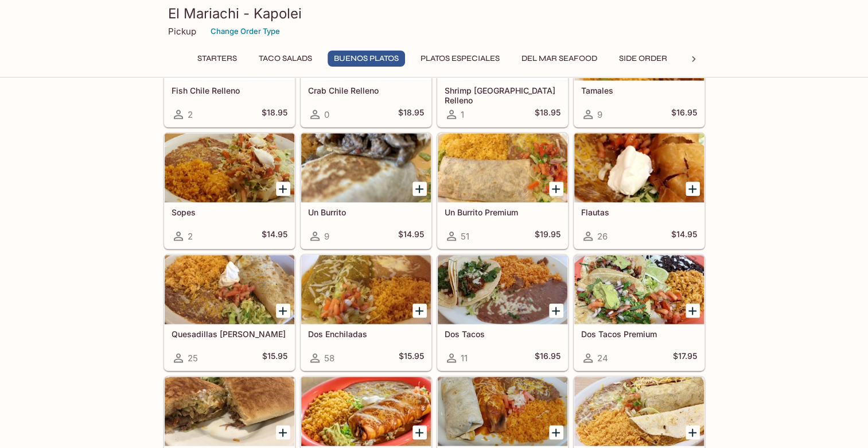  What do you see at coordinates (639, 168) in the screenshot?
I see `div: Flautas` at bounding box center [639, 168].